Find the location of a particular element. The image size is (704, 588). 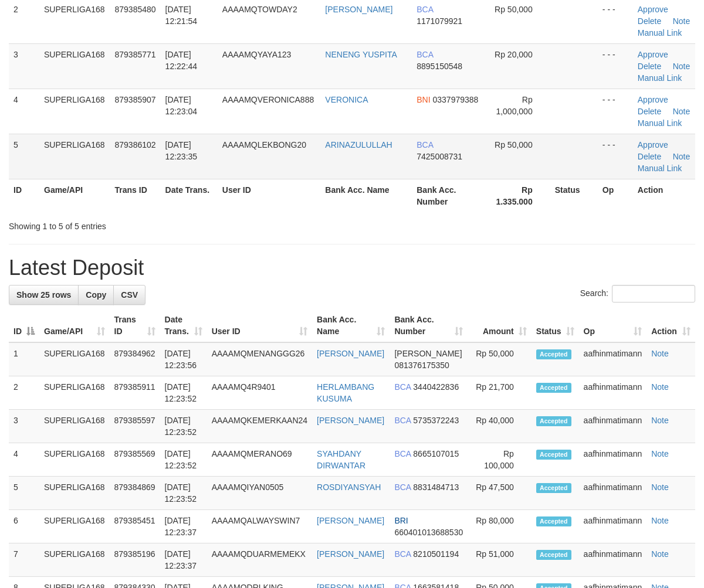

div: Showing 1 to 5 of 5 entries is located at coordinates (146, 224).